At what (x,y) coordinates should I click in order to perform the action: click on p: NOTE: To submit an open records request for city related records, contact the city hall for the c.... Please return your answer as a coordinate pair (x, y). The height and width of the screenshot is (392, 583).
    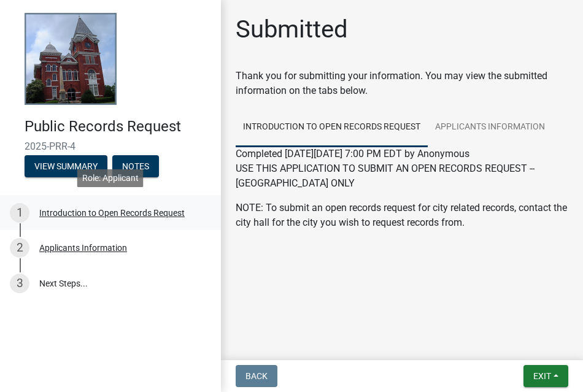
    Looking at the image, I should click on (402, 215).